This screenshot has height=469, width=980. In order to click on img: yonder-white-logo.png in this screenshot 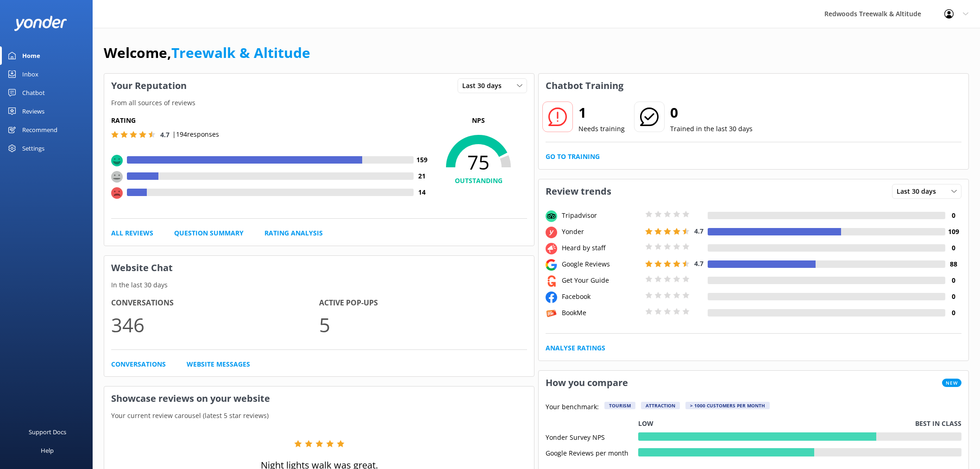, I will do `click(40, 23)`.